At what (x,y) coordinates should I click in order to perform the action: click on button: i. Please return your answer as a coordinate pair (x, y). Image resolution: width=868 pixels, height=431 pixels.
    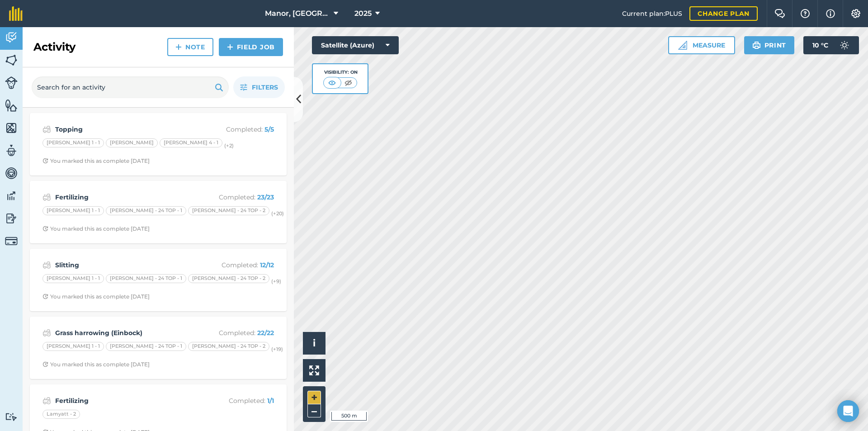
    Looking at the image, I should click on (314, 343).